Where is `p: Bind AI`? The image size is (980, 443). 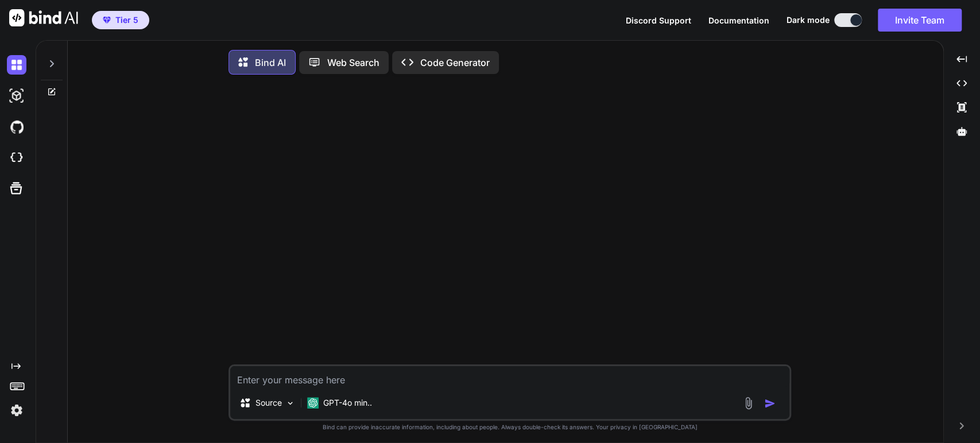
p: Bind AI is located at coordinates (270, 63).